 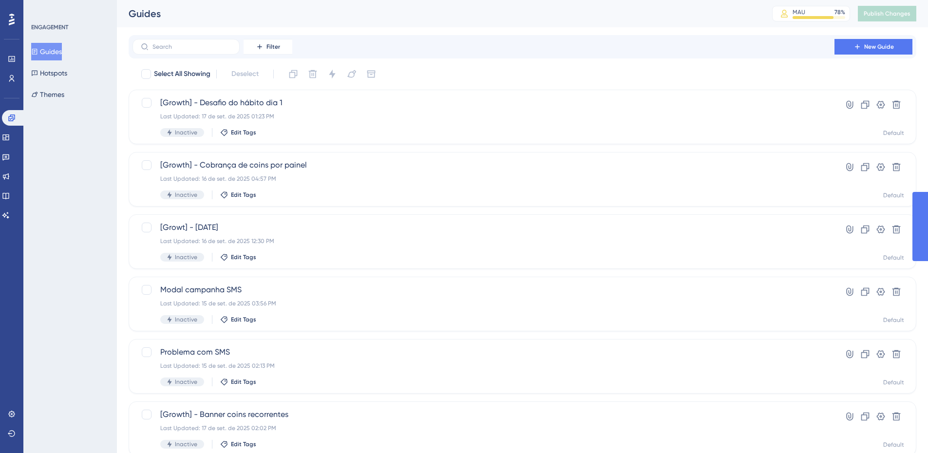 What do you see at coordinates (245, 74) in the screenshot?
I see `button: Deselect` at bounding box center [245, 74].